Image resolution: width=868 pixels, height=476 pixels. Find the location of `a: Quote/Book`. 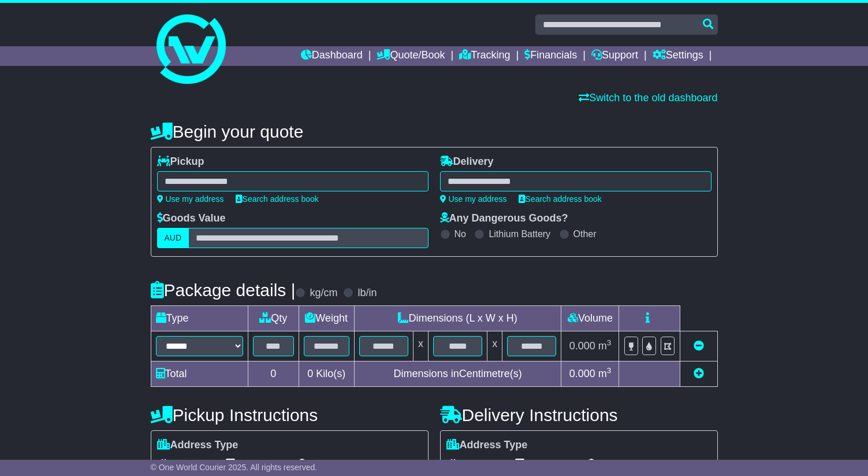

a: Quote/Book is located at coordinates (410, 56).